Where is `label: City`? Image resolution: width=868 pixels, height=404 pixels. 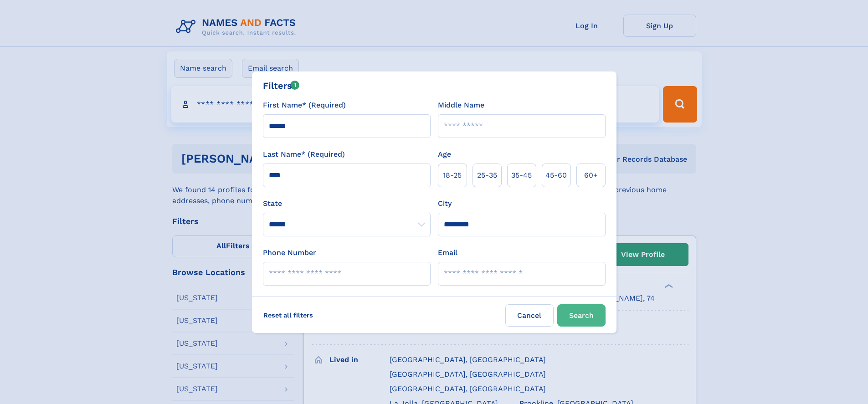 label: City is located at coordinates (445, 204).